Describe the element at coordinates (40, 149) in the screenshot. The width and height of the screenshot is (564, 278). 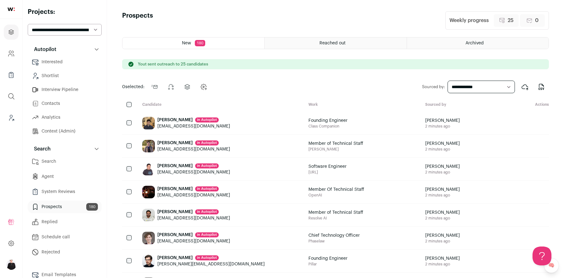
I see `p: Search` at that location.